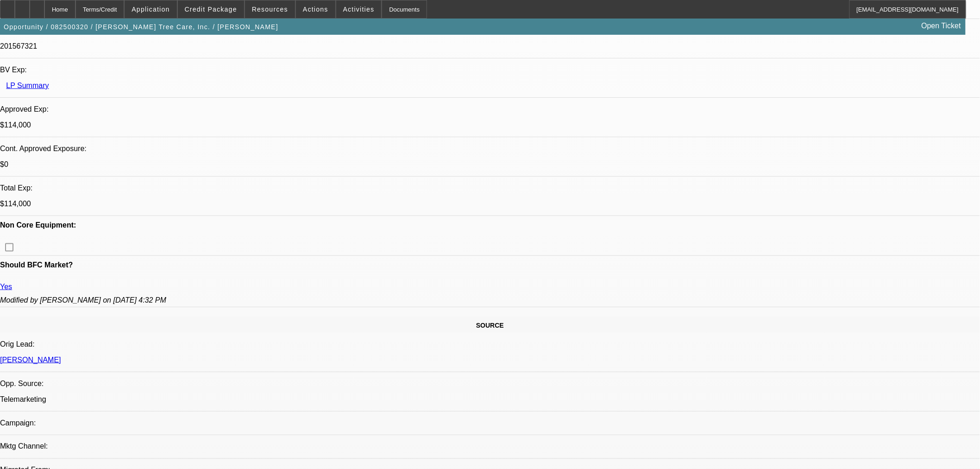  What do you see at coordinates (270, 10) in the screenshot?
I see `button: Resources` at bounding box center [270, 10].